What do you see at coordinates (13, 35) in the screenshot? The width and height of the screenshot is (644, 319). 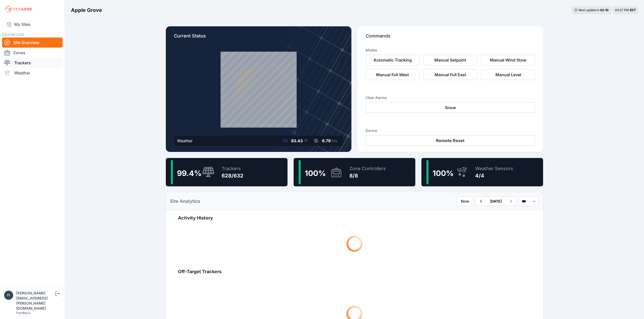 I see `span: DASHBOARD` at bounding box center [13, 35].